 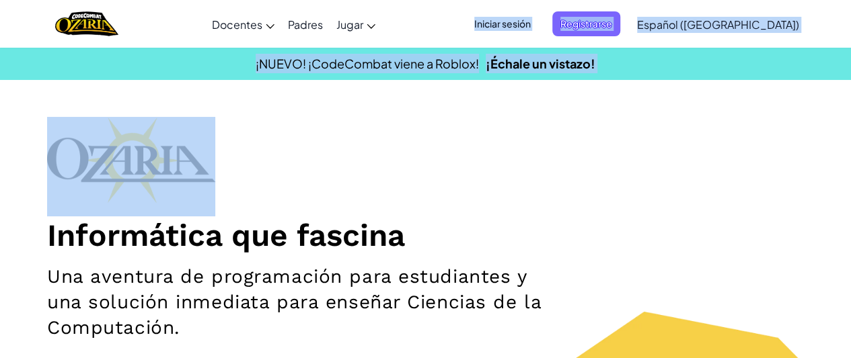 I want to click on a: Padres, so click(x=305, y=24).